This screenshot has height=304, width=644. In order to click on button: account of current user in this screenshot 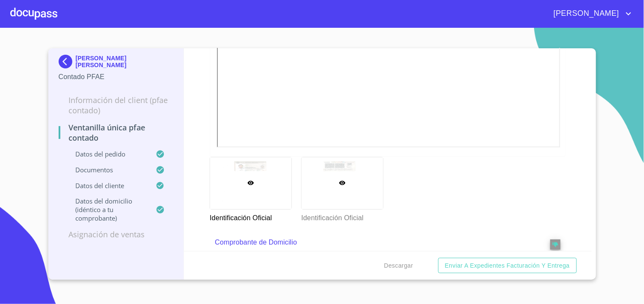, I will do `click(590, 14)`.